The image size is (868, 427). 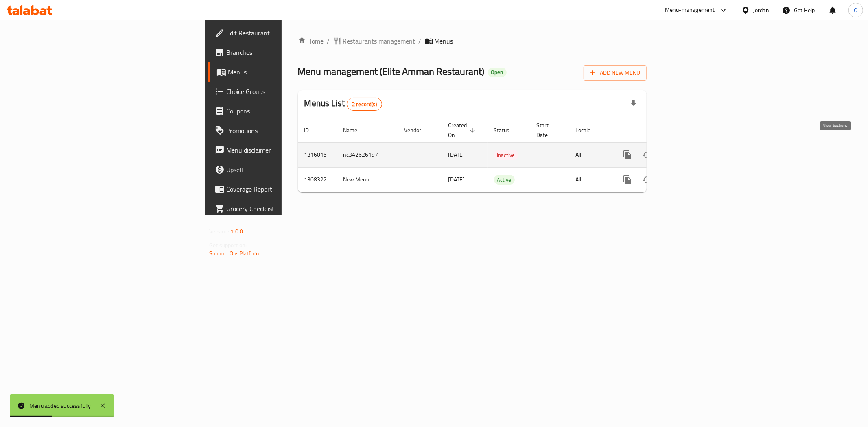 What do you see at coordinates (284, 150) in the screenshot?
I see `span: Menu disclaimer` at bounding box center [284, 150].